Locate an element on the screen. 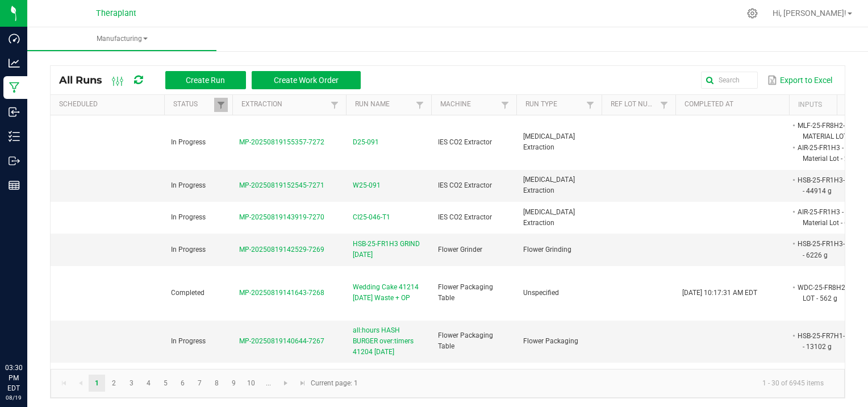 This screenshot has width=868, height=407. kendo-pager: Current page: 1 is located at coordinates (448, 383).